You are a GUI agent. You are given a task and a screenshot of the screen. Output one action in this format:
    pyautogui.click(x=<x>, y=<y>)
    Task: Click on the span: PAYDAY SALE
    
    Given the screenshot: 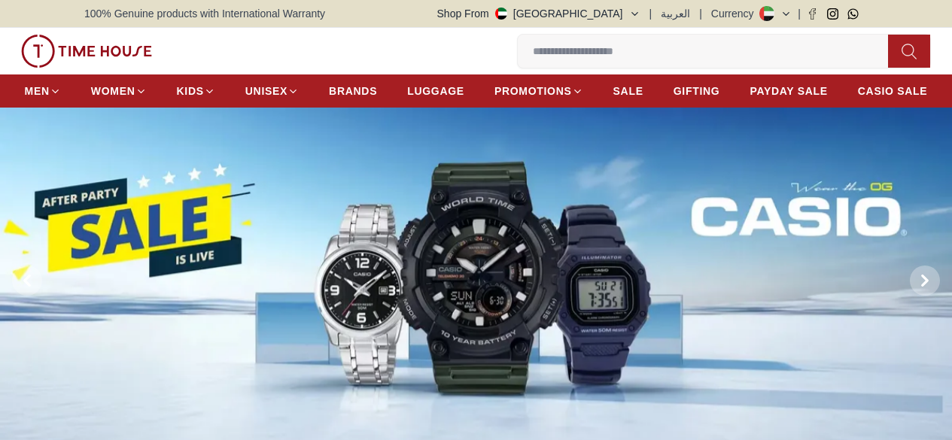 What is the action you would take?
    pyautogui.click(x=788, y=91)
    